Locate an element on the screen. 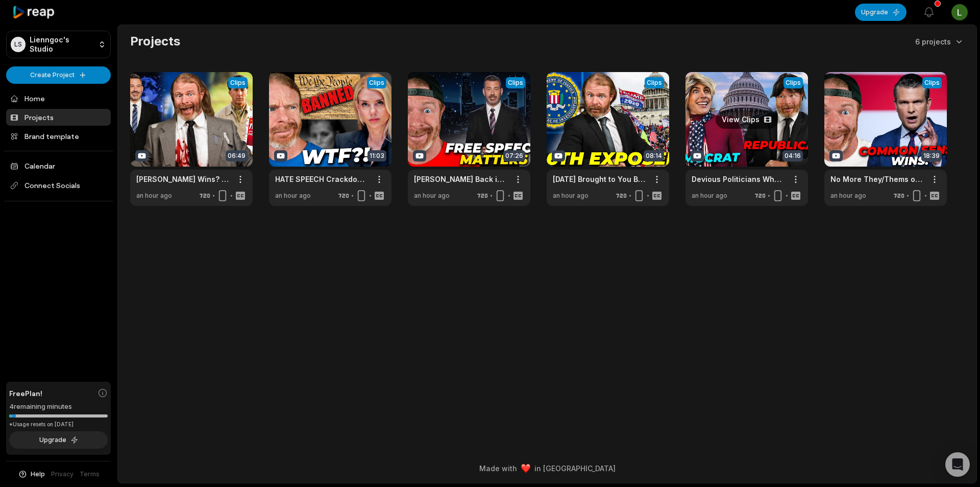 The height and width of the screenshot is (487, 980). a: Home is located at coordinates (58, 98).